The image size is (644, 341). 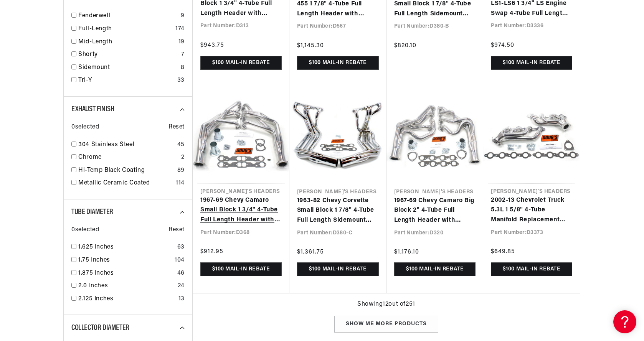 I want to click on span: Showing 12 out of 251, so click(x=386, y=304).